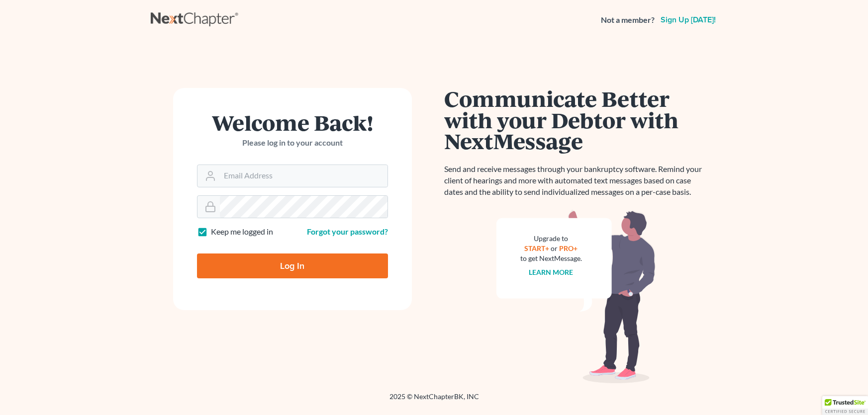 Image resolution: width=868 pixels, height=415 pixels. What do you see at coordinates (303, 176) in the screenshot?
I see `input: Email Address` at bounding box center [303, 176].